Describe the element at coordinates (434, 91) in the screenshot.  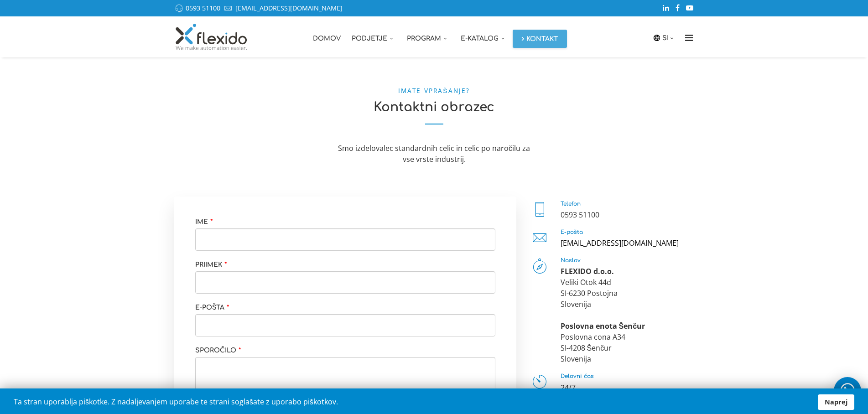
I see `small: Imate vprašanje?` at that location.